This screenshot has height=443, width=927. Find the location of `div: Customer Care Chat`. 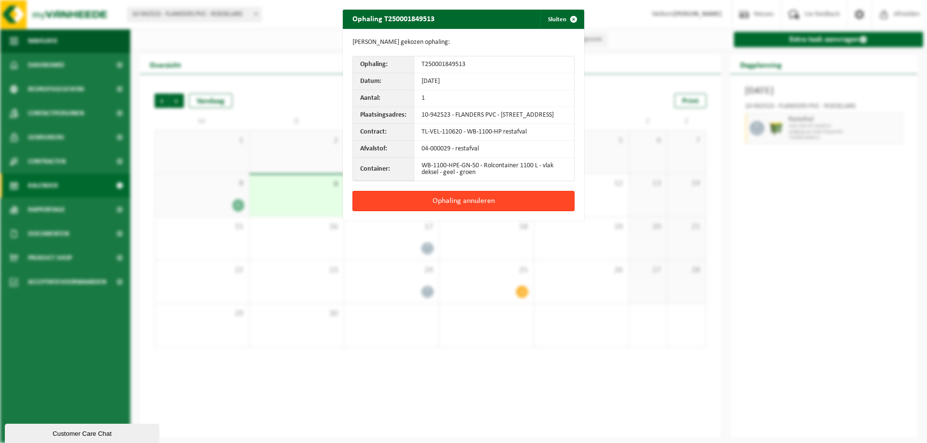

div: Customer Care Chat is located at coordinates (77, 12).